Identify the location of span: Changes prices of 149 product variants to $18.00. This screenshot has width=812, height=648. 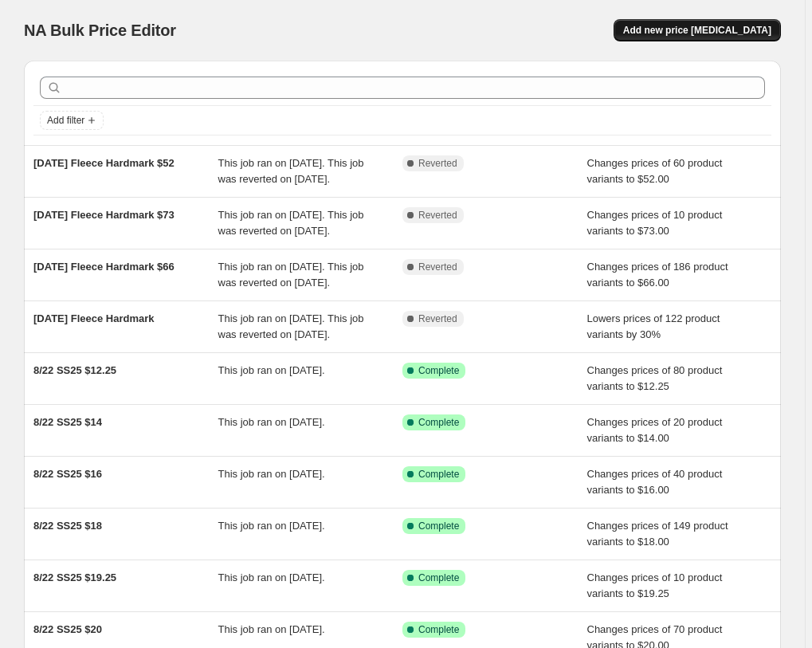
(658, 533).